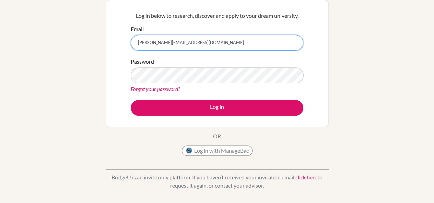 This screenshot has width=434, height=203. What do you see at coordinates (306, 177) in the screenshot?
I see `a: click here` at bounding box center [306, 177].